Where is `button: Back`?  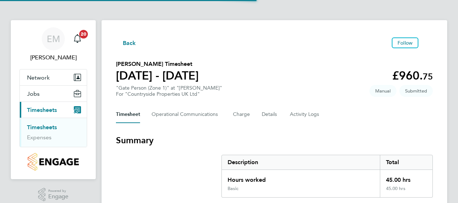
button: Back is located at coordinates (126, 43).